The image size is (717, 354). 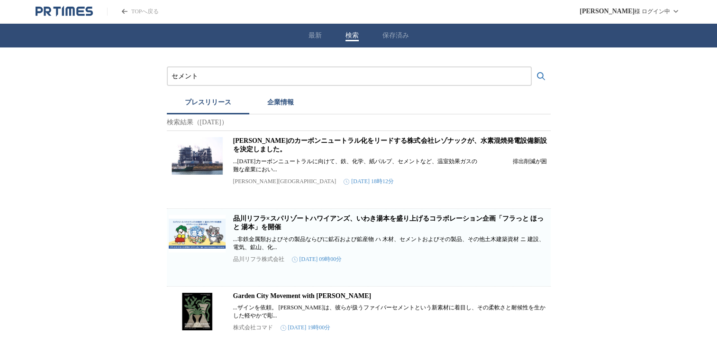 I want to click on p: ...非鉄金属類およびその製品ならびに鉱石および鉱産物 ハ 木材、セメントおよびその製品、その他土木建築資材 ニ 建設、電気、鉱山、化..., so click(x=391, y=243).